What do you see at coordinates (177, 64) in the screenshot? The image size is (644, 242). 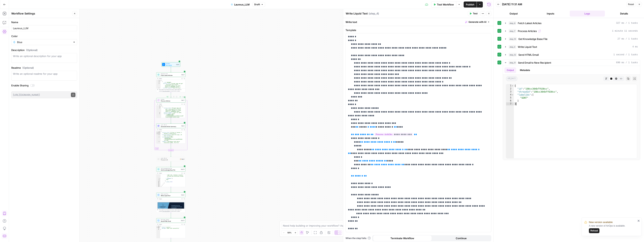 I see `div: Inputs` at bounding box center [177, 64].